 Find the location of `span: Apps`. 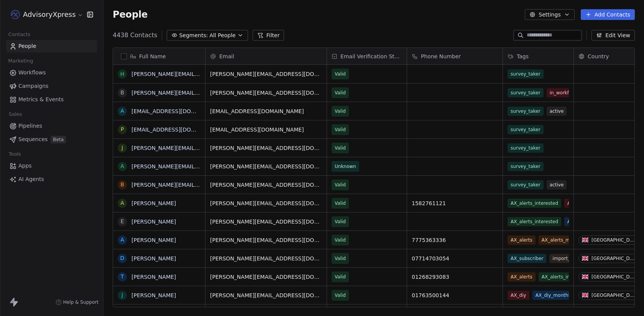

span: Apps is located at coordinates (25, 165).